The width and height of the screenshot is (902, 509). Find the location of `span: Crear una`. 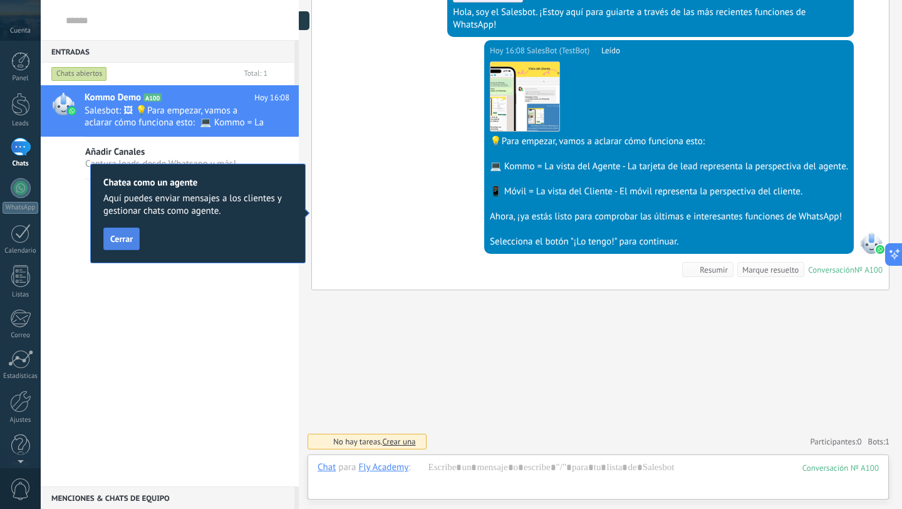

span: Crear una is located at coordinates (398, 441).